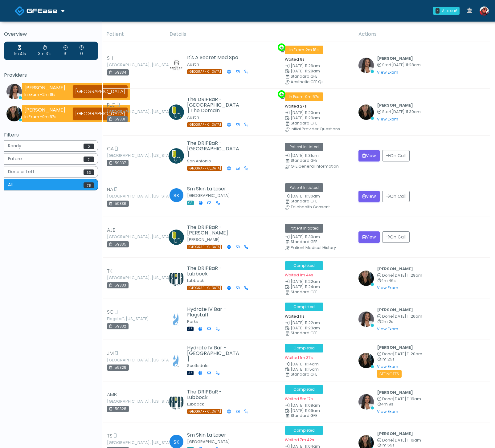 This screenshot has width=495, height=448. I want to click on small: See Notes, so click(389, 373).